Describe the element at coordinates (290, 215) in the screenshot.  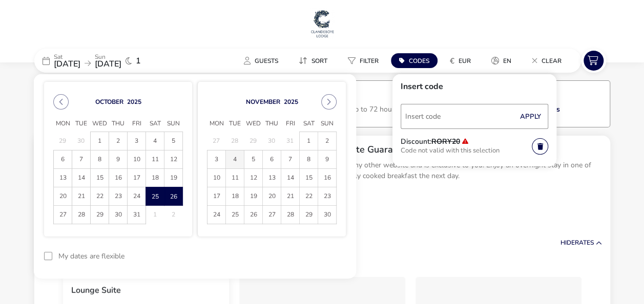
I see `span: 28` at that location.